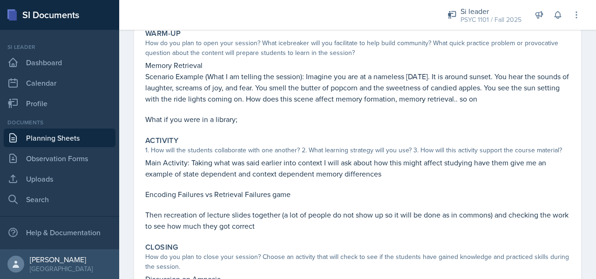 The height and width of the screenshot is (279, 596). I want to click on p: Then recreation of lecture slides together (a lot of people do not show up so it will be done as ..., so click(358, 220).